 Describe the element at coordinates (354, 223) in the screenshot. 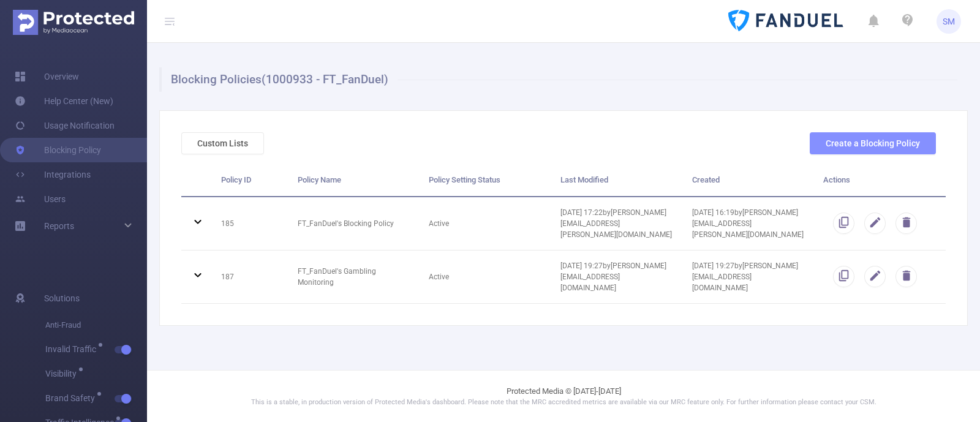

I see `td: FT_FanDuel's Blocking Policy` at that location.